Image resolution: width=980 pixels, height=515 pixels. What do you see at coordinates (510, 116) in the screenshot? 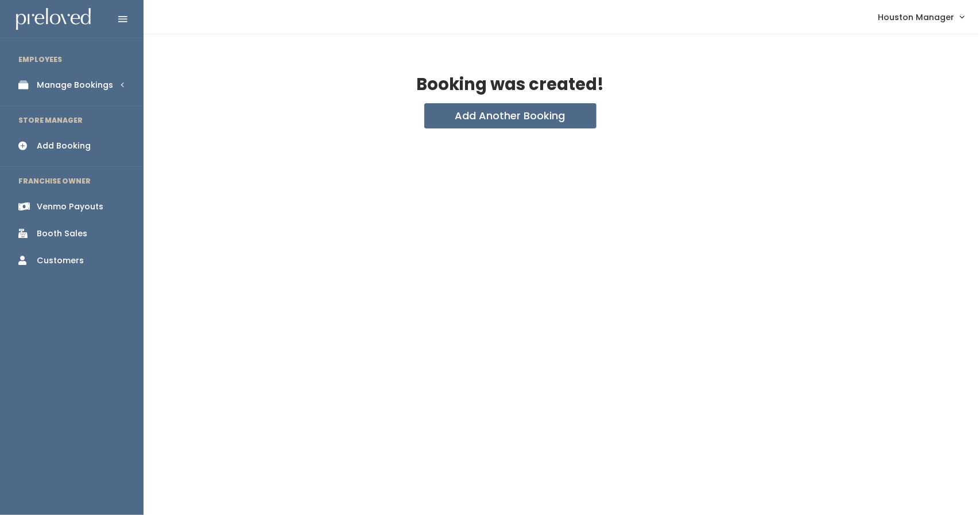
I see `a: Add Another Booking` at bounding box center [510, 116].